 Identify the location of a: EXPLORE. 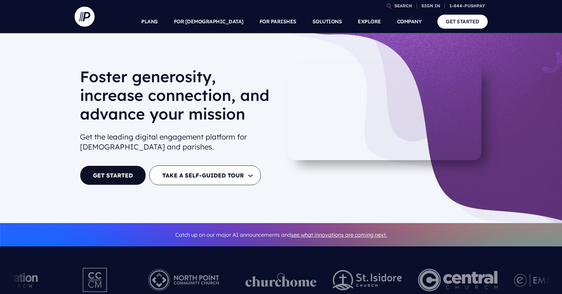
(370, 22).